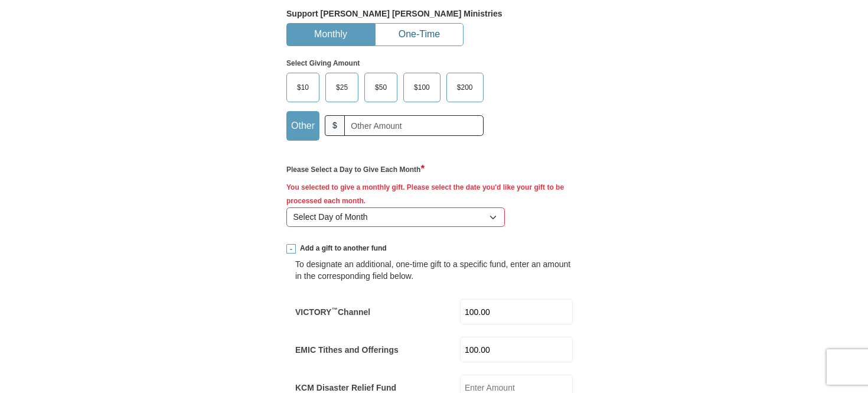  I want to click on label: EMIC Tithes and Offerings, so click(347, 350).